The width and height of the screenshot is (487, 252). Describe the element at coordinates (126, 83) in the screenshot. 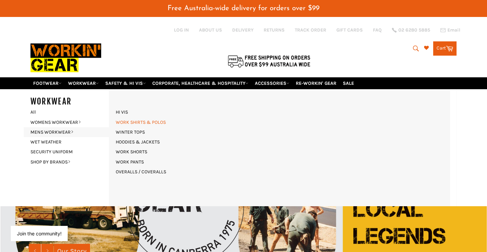

I see `a: SAFETY & HI VIS` at that location.